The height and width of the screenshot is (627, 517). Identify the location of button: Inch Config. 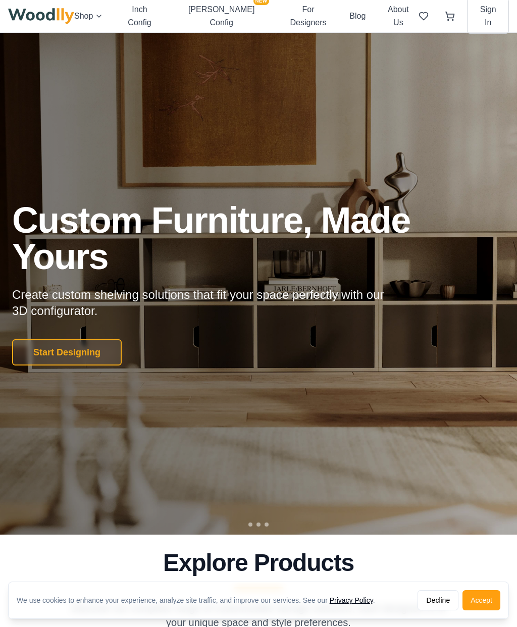
(139, 16).